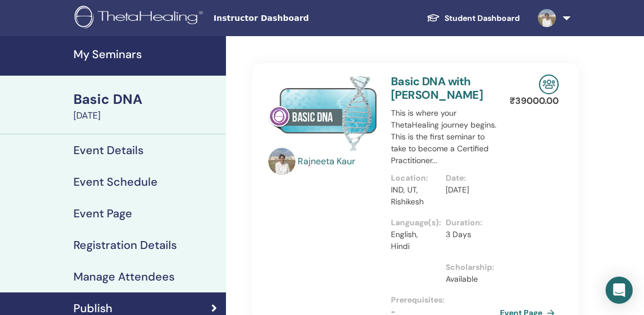 This screenshot has height=315, width=644. I want to click on h4: Event Details, so click(109, 150).